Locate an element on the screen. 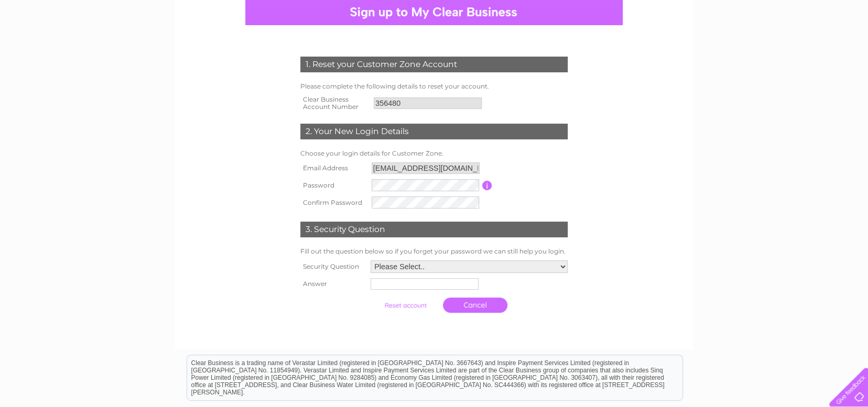 Image resolution: width=868 pixels, height=407 pixels. th: Confirm Password is located at coordinates (333, 202).